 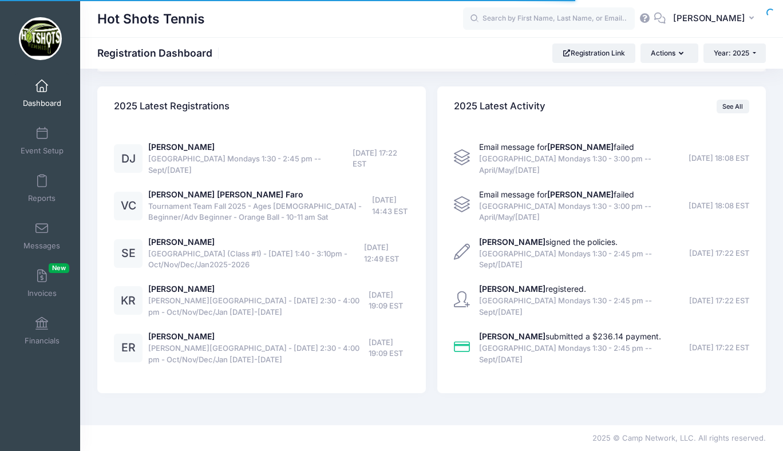 What do you see at coordinates (42, 331) in the screenshot?
I see `a: Financials` at bounding box center [42, 331].